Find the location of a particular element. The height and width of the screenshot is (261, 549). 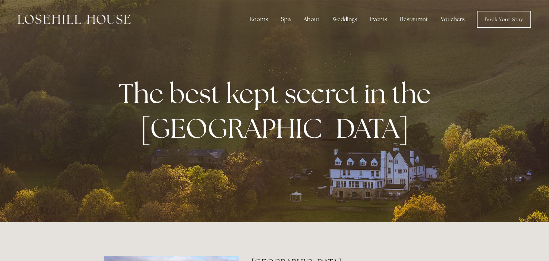

a: Book Your Stay is located at coordinates (504, 19).